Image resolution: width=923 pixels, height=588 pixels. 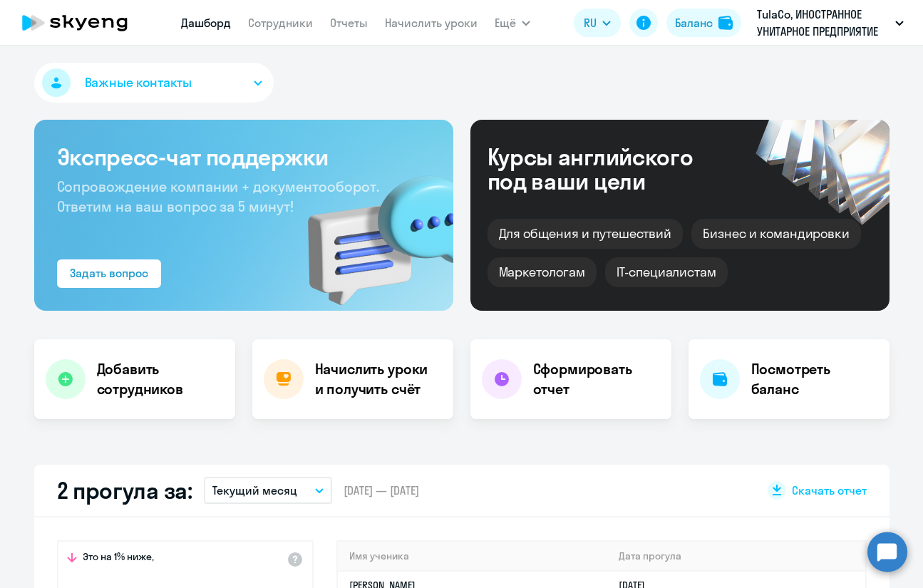 I want to click on a: Начислить уроки, so click(x=431, y=23).